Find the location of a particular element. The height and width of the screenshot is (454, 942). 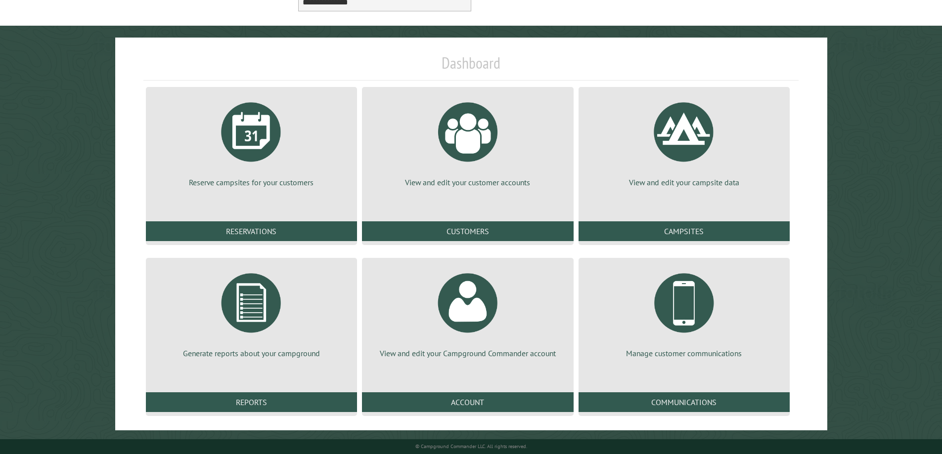

a: View and edit your customer accounts is located at coordinates (467, 141).